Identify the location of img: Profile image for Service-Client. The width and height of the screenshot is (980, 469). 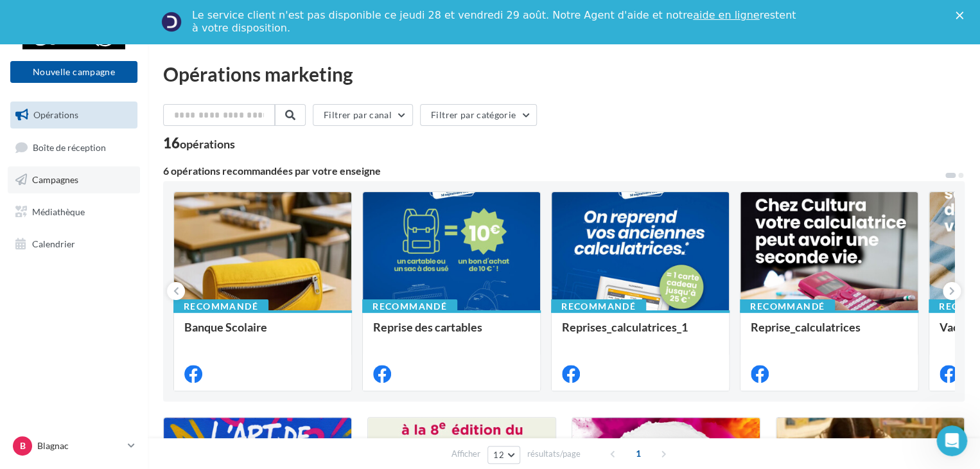
(172, 22).